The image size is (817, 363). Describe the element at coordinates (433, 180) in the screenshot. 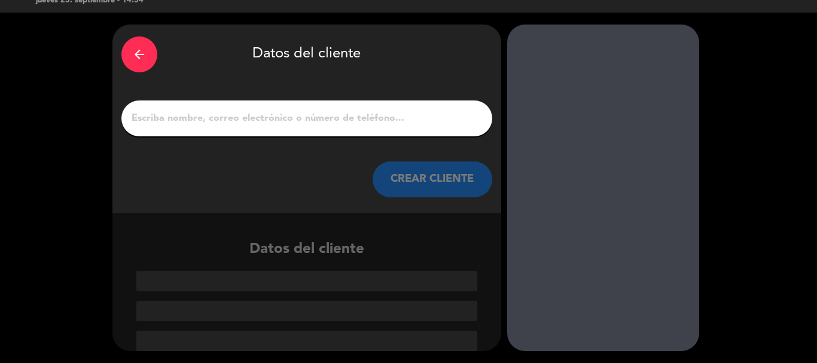

I see `button: CREAR CLIENTE` at that location.